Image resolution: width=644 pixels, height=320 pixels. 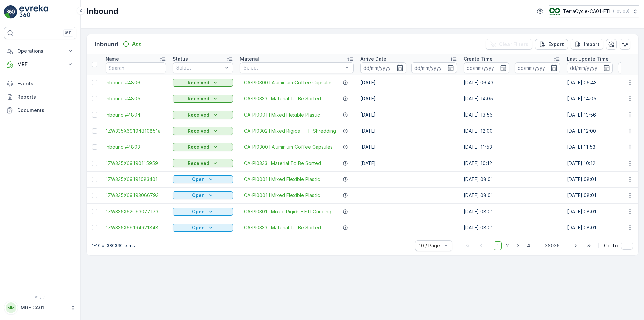 I want to click on a: Inbound #4803, so click(x=136, y=147).